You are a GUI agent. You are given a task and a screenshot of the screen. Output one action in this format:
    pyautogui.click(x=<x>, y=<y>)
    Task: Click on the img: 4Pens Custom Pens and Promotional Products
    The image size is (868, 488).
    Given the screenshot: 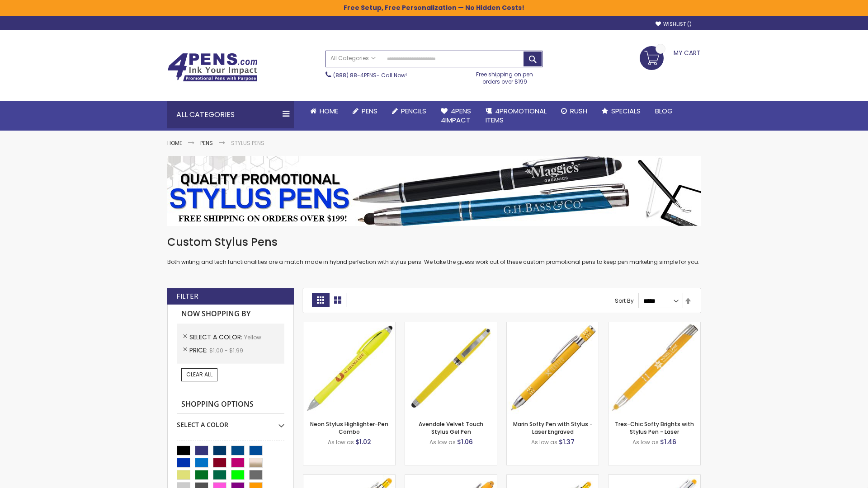 What is the action you would take?
    pyautogui.click(x=212, y=68)
    